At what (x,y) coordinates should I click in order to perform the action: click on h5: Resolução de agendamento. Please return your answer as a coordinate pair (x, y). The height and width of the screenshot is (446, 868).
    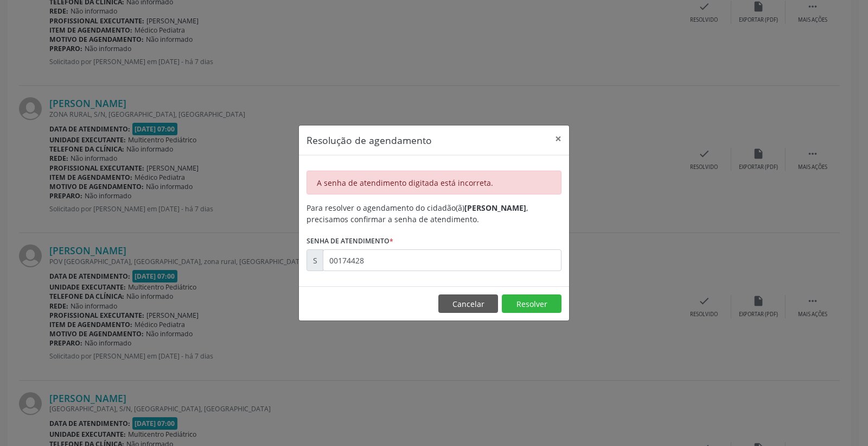
    Looking at the image, I should click on (369, 140).